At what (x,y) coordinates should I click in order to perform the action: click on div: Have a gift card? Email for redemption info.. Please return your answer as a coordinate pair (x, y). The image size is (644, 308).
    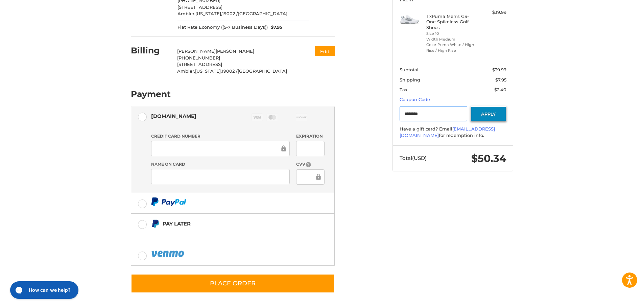
    Looking at the image, I should click on (453, 132).